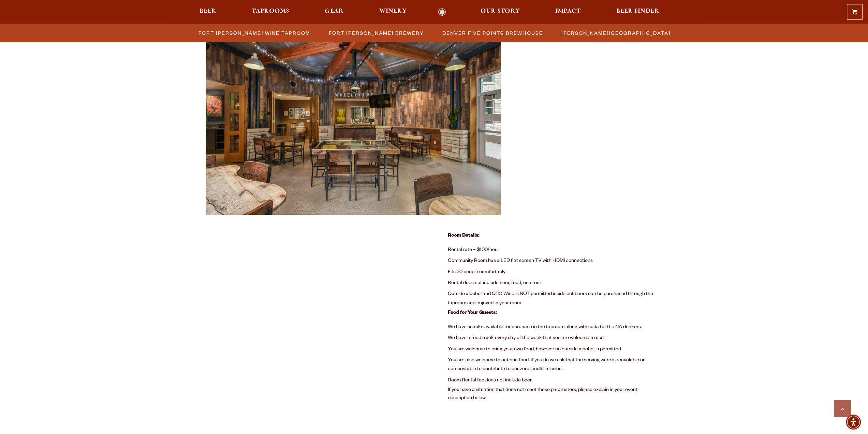 This screenshot has width=868, height=434. Describe the element at coordinates (555, 283) in the screenshot. I see `li: Rental does not include beer, food, or a tour` at that location.